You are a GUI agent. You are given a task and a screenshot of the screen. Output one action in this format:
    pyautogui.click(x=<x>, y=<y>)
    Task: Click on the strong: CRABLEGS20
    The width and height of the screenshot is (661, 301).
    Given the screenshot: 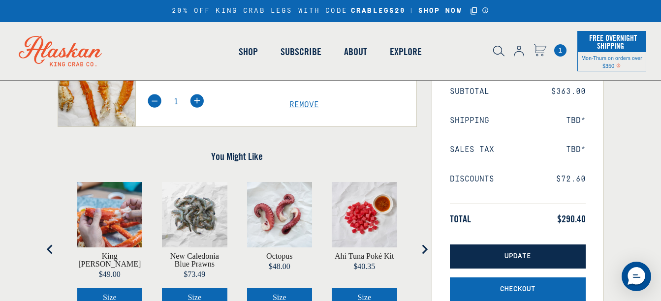 What is the action you would take?
    pyautogui.click(x=378, y=11)
    